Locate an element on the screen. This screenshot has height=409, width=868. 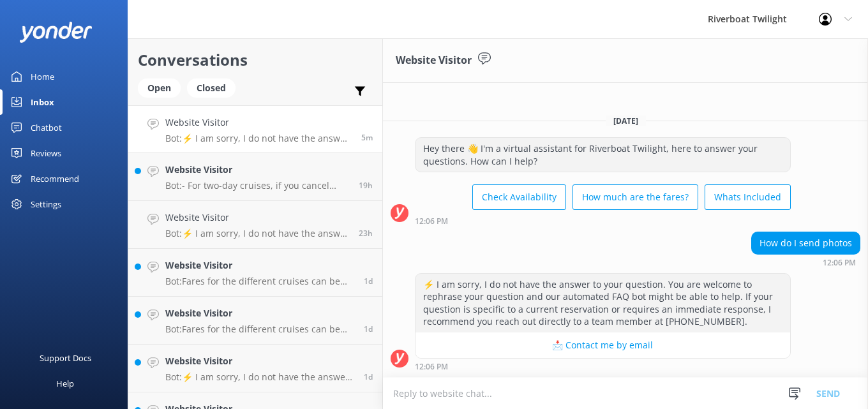
div: Support Docs is located at coordinates (65, 358).